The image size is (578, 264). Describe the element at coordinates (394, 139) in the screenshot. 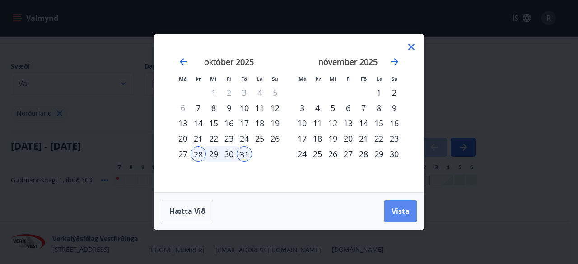

I see `td: Choose sunnudagur, 23. nóvember 2025 as your check-in date. It’s available.` at that location.